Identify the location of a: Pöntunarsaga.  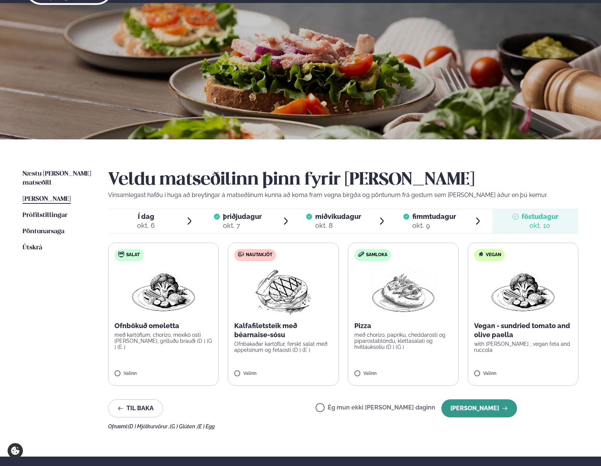
(43, 232).